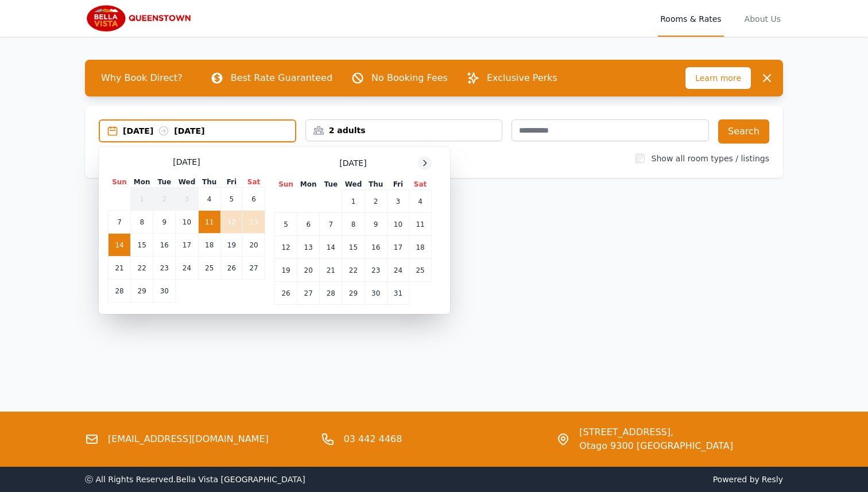  What do you see at coordinates (140, 19) in the screenshot?
I see `img: Bella Vista Queenstown` at bounding box center [140, 19].